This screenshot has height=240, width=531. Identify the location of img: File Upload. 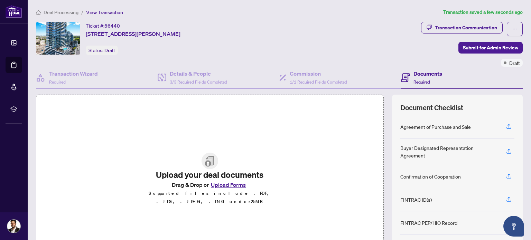
(210, 161).